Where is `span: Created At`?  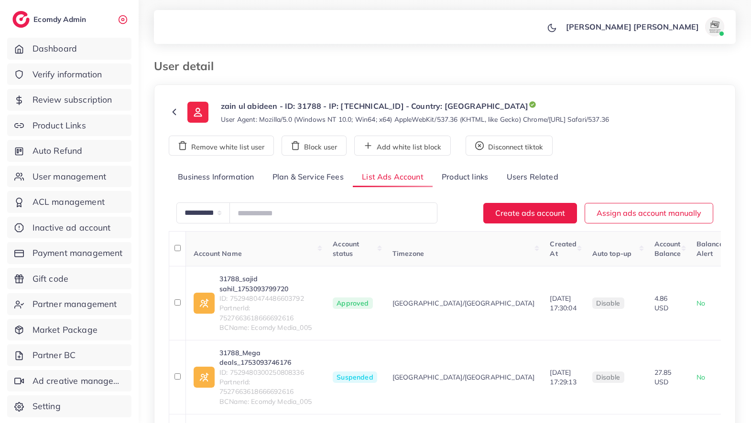 span: Created At is located at coordinates (563, 249).